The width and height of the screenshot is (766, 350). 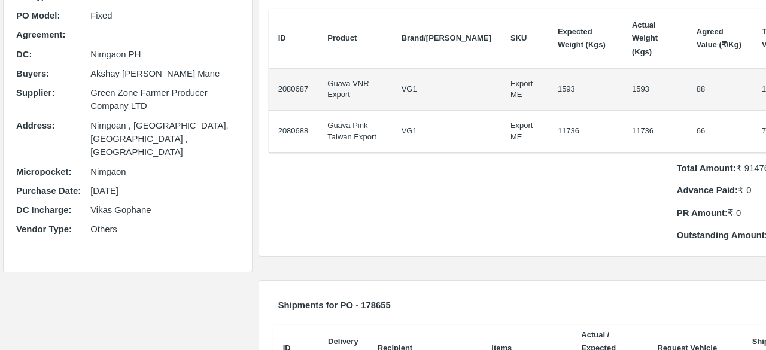 I want to click on b: SKU, so click(x=518, y=38).